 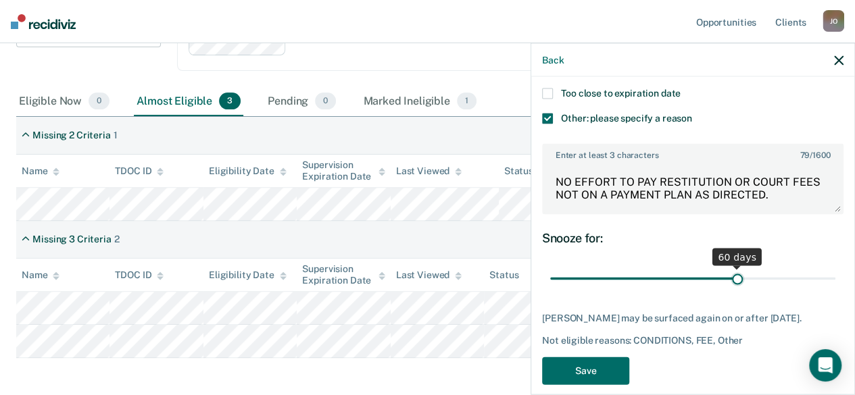 What do you see at coordinates (64, 102) in the screenshot?
I see `div: Eligible Now` at bounding box center [64, 102].